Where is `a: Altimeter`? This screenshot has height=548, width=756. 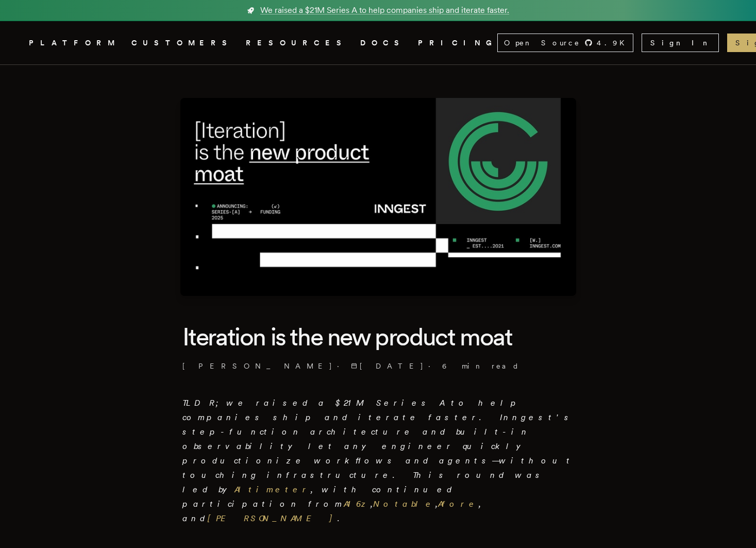
a: Altimeter is located at coordinates (272, 489).